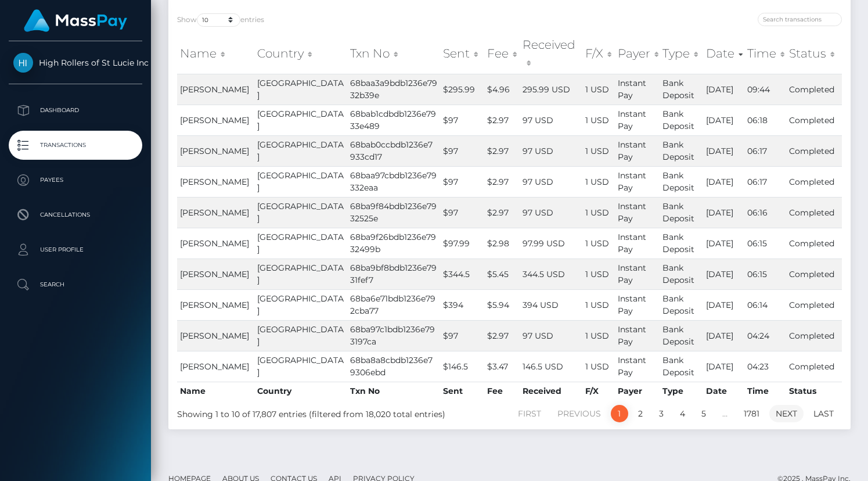 This screenshot has height=481, width=868. Describe the element at coordinates (75, 284) in the screenshot. I see `a: Search` at that location.